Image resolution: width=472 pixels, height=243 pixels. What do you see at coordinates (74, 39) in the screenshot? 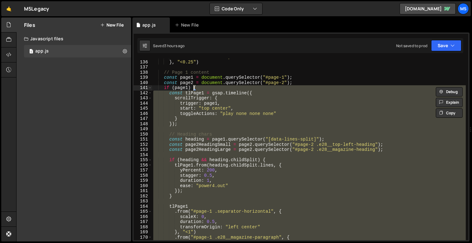
I see `div: Javascript files` at bounding box center [74, 39].